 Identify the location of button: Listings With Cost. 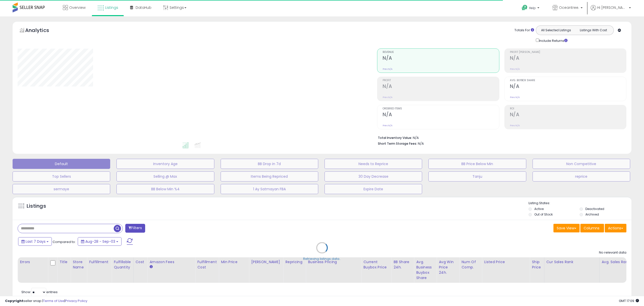
(593, 30).